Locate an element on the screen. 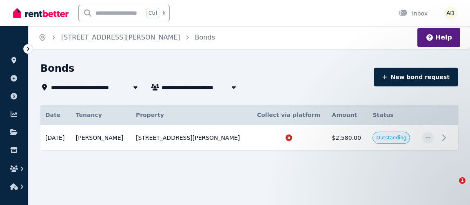 Image resolution: width=470 pixels, height=205 pixels. th: Collect via platform is located at coordinates (289, 115).